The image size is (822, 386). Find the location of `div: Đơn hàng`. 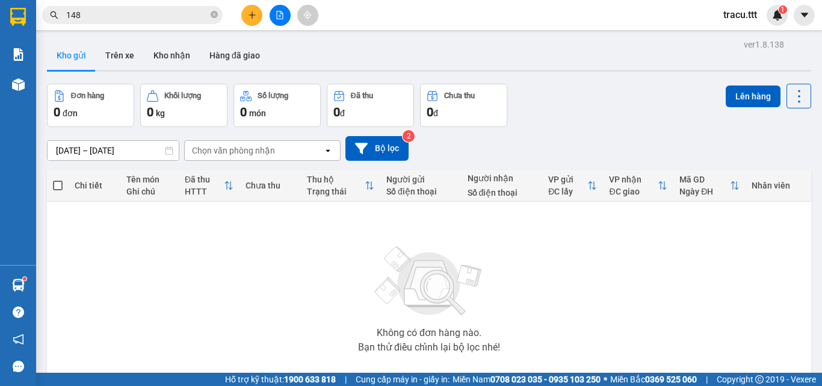

div: Đơn hàng is located at coordinates (87, 96).